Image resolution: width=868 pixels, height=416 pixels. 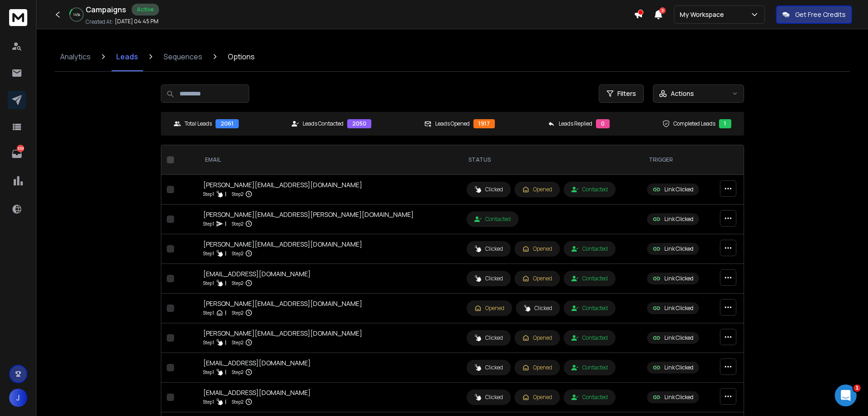 I want to click on th: STATUS, so click(x=551, y=160).